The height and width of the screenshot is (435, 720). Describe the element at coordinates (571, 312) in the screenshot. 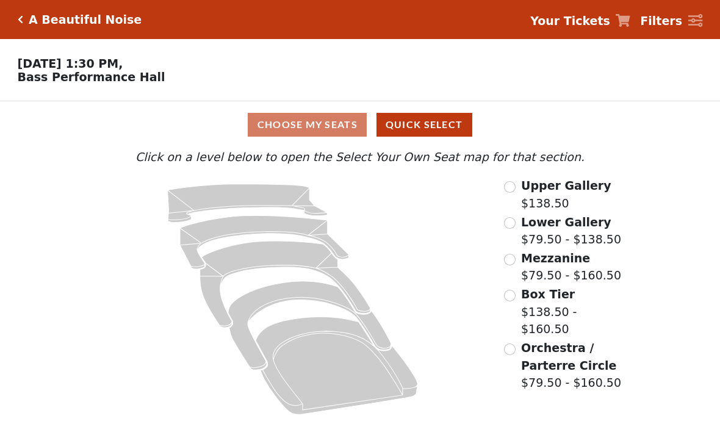

I see `label: $138.50 - $160.50` at that location.